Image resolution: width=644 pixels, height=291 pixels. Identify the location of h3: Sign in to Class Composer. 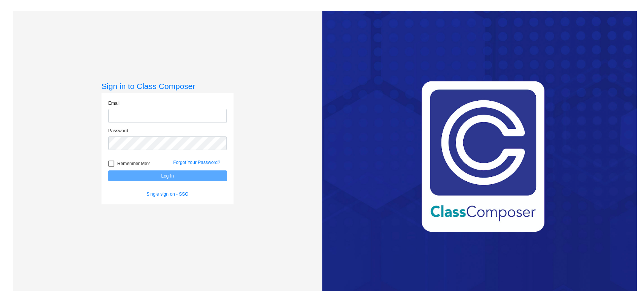
(168, 86).